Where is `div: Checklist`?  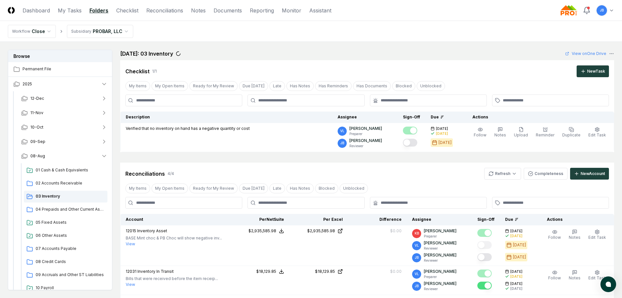
div: Checklist is located at coordinates (138, 71).